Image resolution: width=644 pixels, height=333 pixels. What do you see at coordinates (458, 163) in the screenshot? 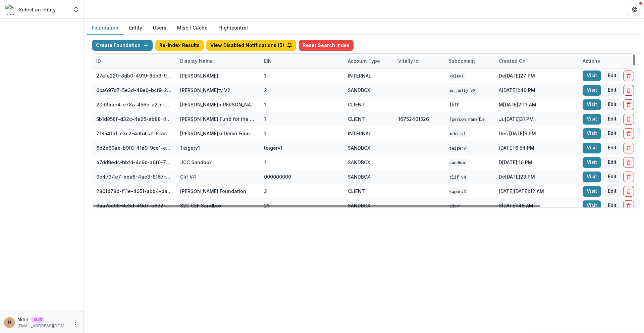
I see `code: sandbox` at bounding box center [458, 163].